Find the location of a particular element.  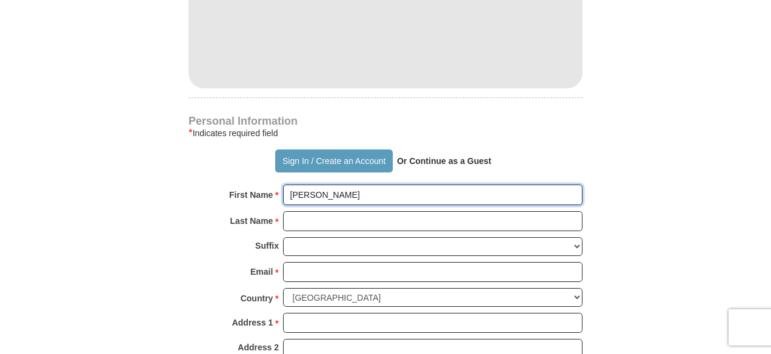

strong: Email is located at coordinates (261, 272).